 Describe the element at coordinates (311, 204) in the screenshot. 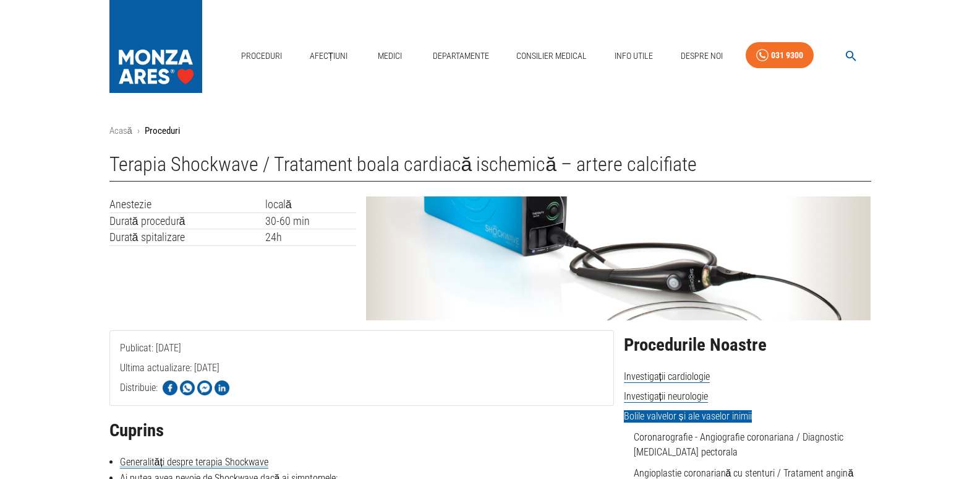

I see `td: locală` at that location.